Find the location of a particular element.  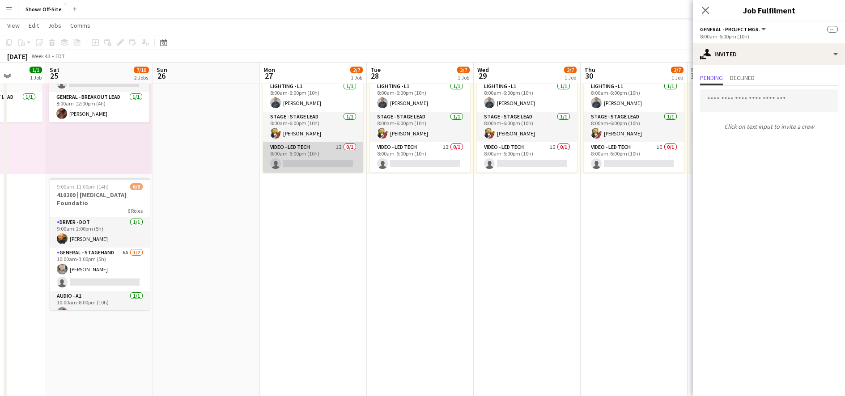

span: Sat is located at coordinates (55, 70).